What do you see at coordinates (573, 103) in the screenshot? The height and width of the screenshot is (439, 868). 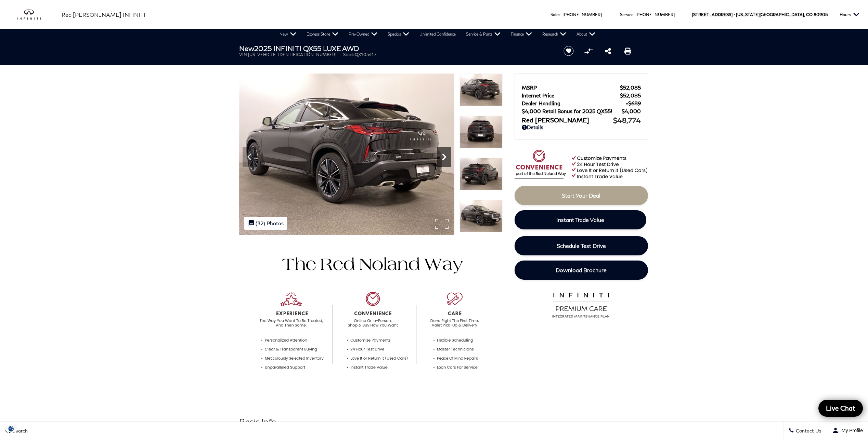 I see `span: Dealer Handling` at bounding box center [573, 103].